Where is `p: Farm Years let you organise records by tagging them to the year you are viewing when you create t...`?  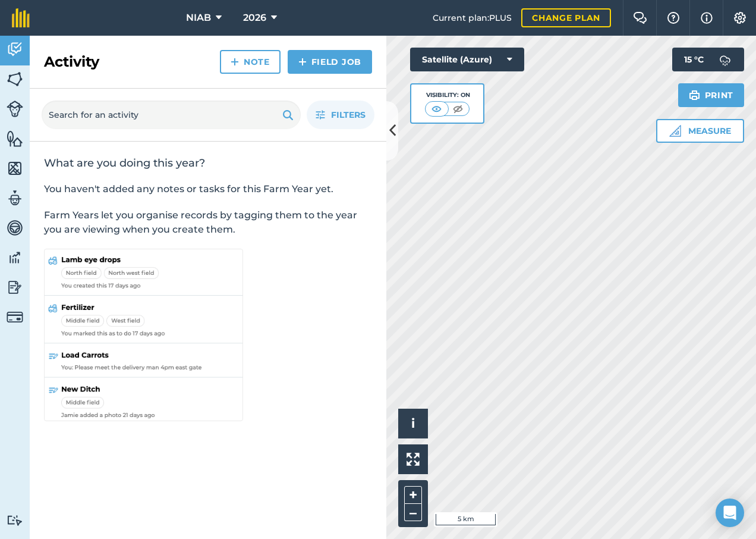 p: Farm Years let you organise records by tagging them to the year you are viewing when you create t... is located at coordinates (208, 223).